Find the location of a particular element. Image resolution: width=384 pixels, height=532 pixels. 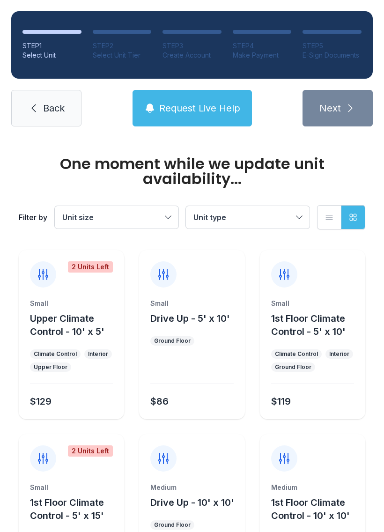

div: Select Unit is located at coordinates (52, 55).